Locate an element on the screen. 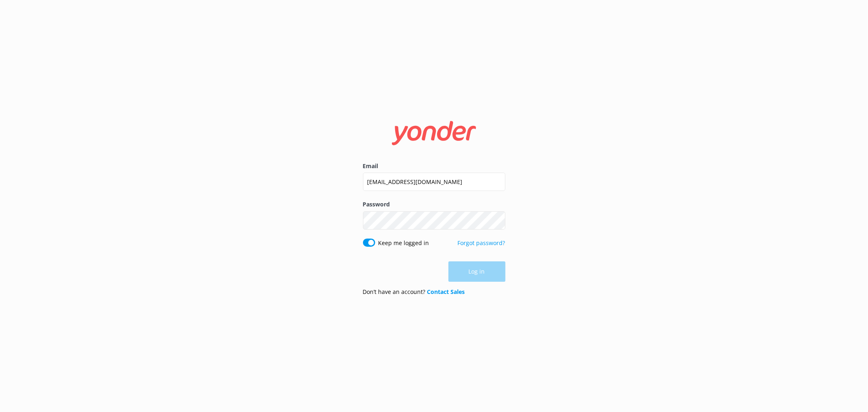  a: Contact Sales is located at coordinates (446, 291).